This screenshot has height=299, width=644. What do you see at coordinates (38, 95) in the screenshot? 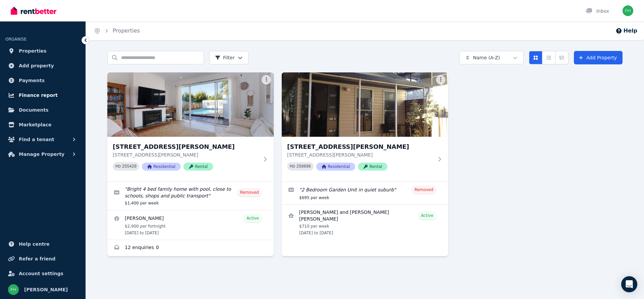
I see `span: Finance report` at bounding box center [38, 95].